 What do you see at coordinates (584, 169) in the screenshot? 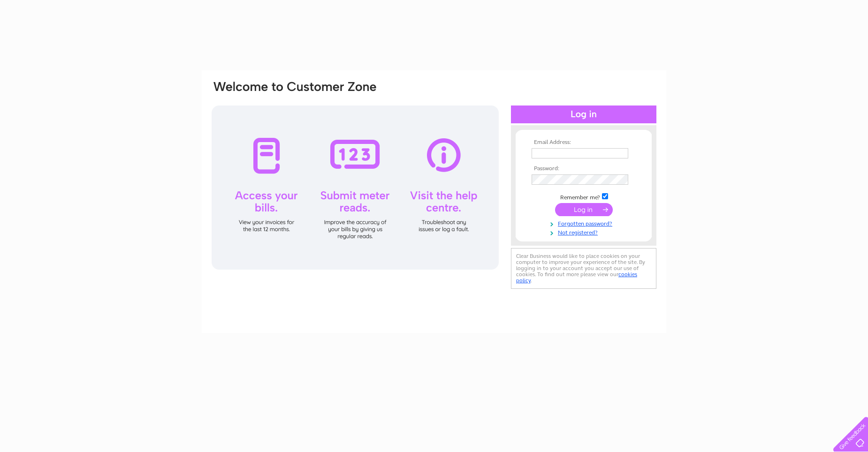
I see `th: Password:` at bounding box center [584, 169].